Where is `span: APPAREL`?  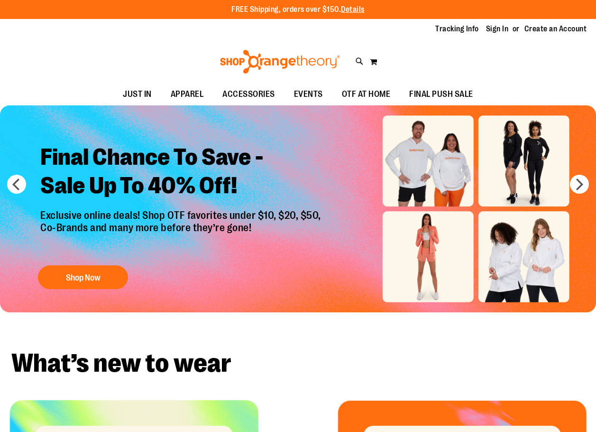
span: APPAREL is located at coordinates (187, 94).